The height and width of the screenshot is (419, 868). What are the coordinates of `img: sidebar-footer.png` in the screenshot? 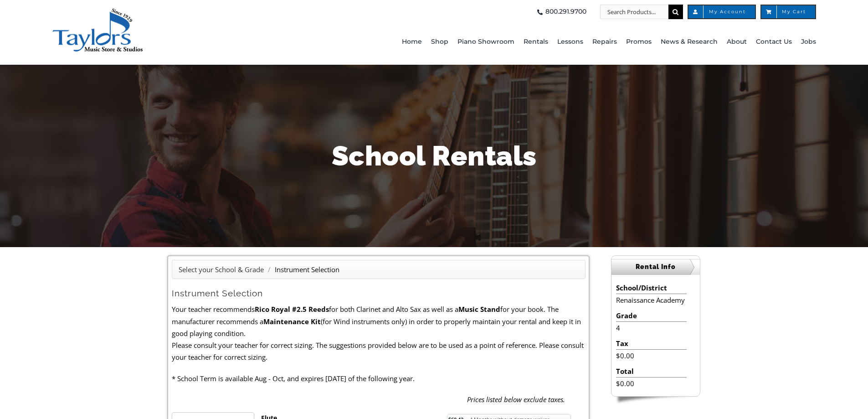 It's located at (656, 401).